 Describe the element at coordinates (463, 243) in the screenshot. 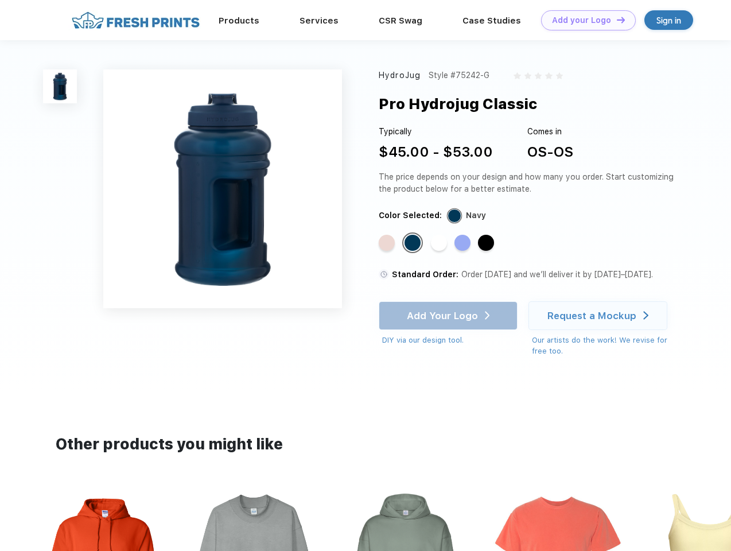

I see `div: Hyper Blue` at that location.